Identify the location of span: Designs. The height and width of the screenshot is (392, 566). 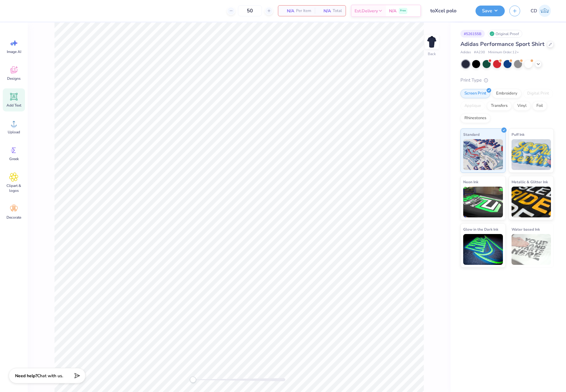
(14, 78).